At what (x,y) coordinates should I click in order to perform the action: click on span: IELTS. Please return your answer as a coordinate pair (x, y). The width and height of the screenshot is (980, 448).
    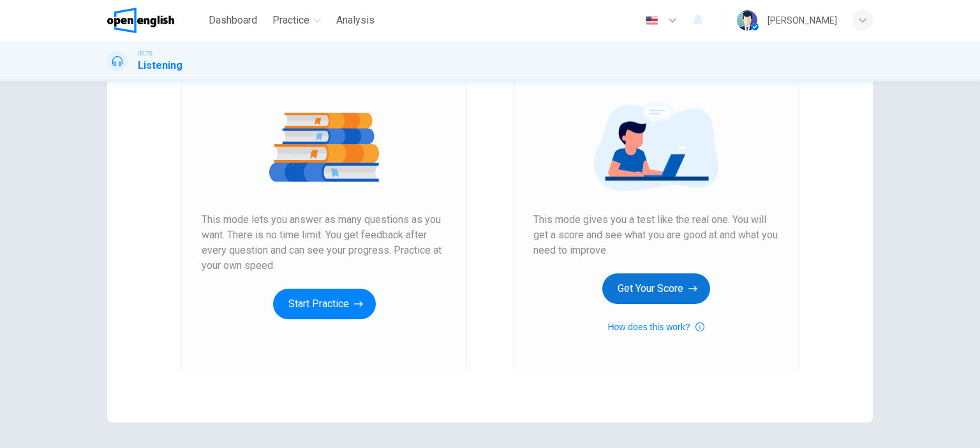
    Looking at the image, I should click on (145, 53).